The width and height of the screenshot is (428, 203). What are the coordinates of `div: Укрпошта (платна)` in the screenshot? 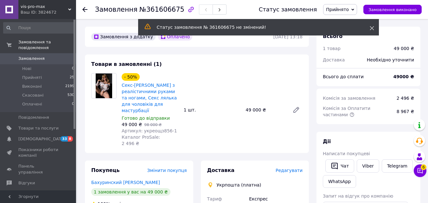 It's located at (239, 185).